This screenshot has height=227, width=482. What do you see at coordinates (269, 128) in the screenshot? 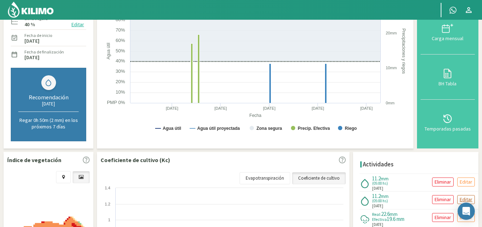
I see `text: Zona segura` at bounding box center [269, 128].